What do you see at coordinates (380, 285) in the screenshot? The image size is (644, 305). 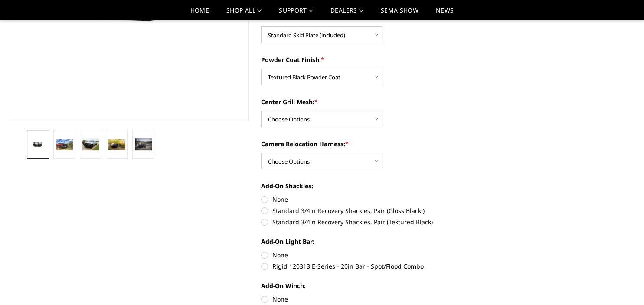 I see `label: Add-On Winch:` at bounding box center [380, 285].